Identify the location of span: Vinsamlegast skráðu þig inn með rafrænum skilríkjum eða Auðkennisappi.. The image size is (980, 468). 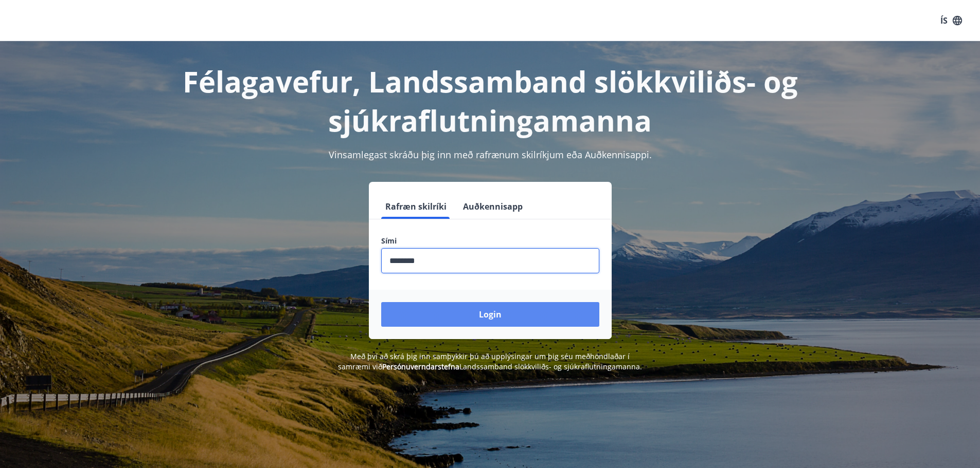
(490, 155).